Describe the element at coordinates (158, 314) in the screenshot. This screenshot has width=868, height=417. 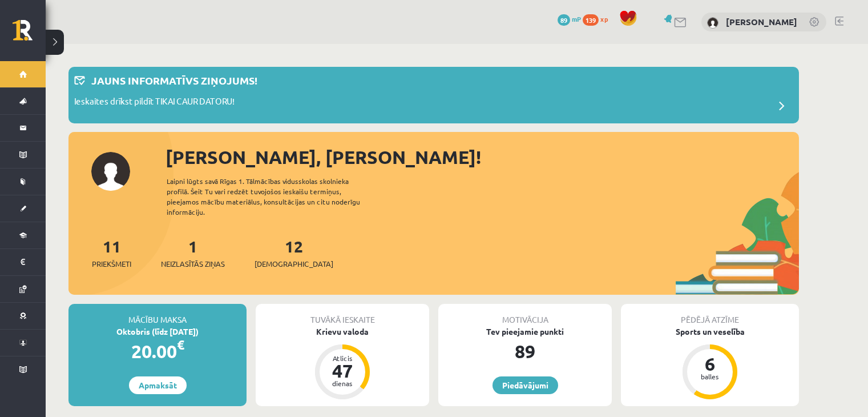
I see `div: Mācību maksa` at that location.